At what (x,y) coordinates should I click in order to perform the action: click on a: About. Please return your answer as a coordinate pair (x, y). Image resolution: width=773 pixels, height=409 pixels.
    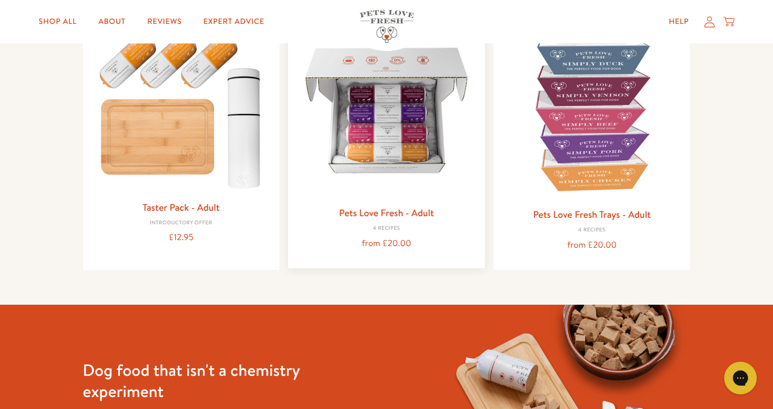
    Looking at the image, I should click on (112, 22).